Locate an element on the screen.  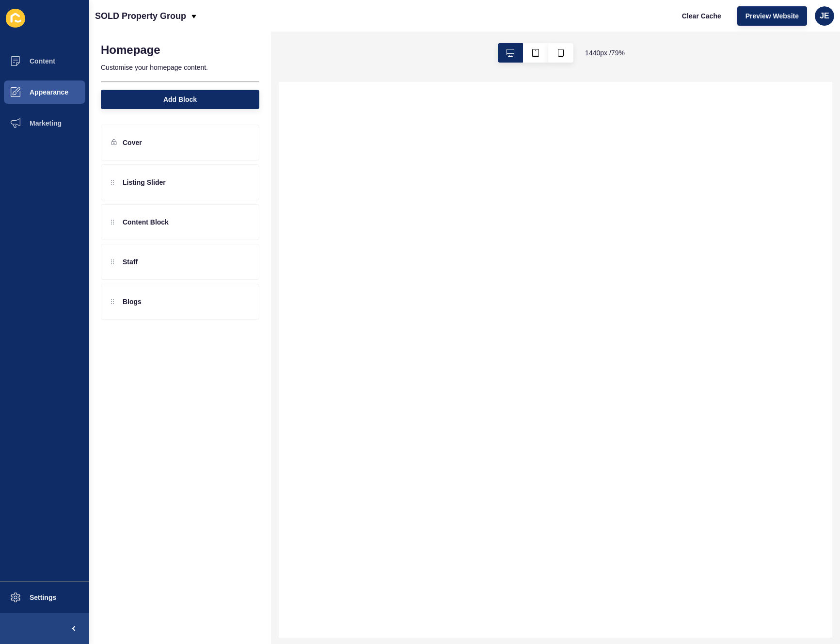
p: Staff is located at coordinates (130, 262).